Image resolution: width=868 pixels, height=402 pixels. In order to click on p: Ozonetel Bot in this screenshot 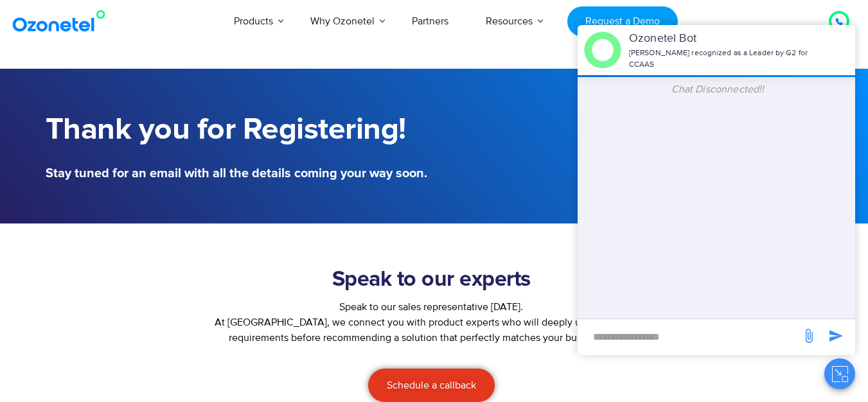, I will do `click(721, 38)`.